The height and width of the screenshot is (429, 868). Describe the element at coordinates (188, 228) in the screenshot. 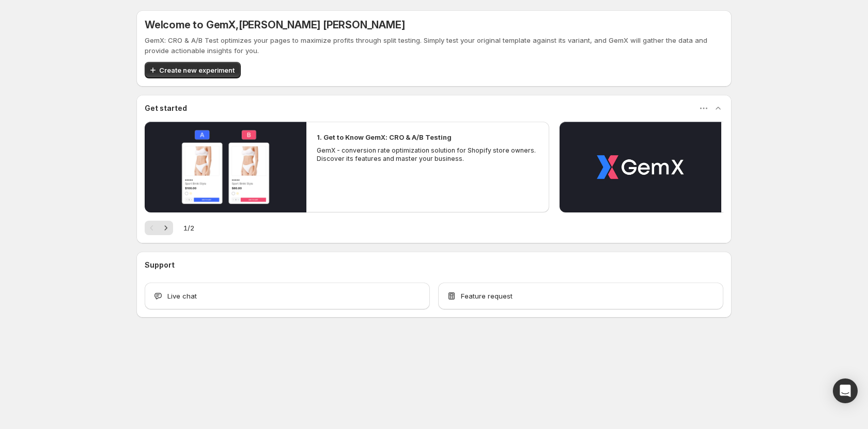

I see `span: 1 / 2` at that location.